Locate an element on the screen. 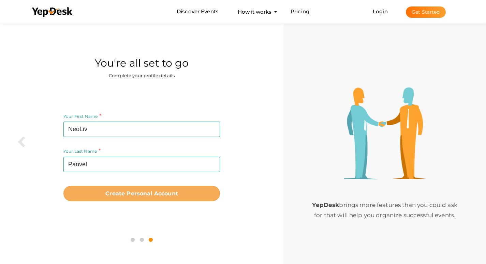  input: Your First Name is located at coordinates (142, 129).